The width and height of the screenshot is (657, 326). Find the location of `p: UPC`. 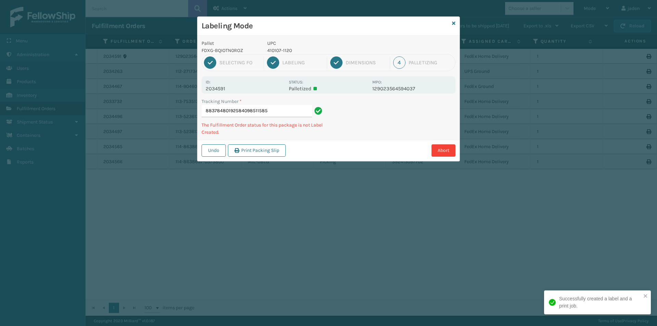

p: UPC is located at coordinates (318, 43).